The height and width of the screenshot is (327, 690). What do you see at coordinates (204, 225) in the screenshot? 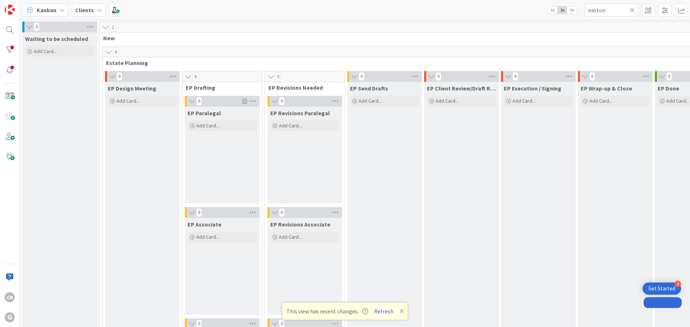
I see `span: EP Associate` at bounding box center [204, 225].